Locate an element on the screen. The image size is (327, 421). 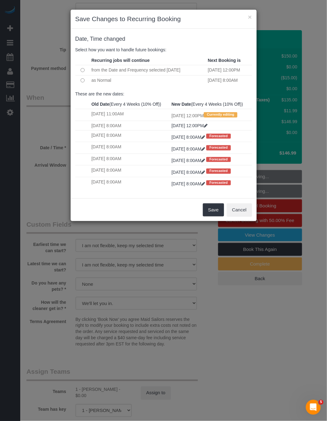
h3: Save Changes to Recurring Booking is located at coordinates (164, 19).